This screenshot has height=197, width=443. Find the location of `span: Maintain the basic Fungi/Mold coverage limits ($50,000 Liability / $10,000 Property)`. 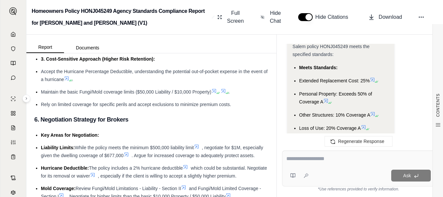

span: Maintain the basic Fungi/Mold coverage limits ($50,000 Liability / $10,000 Property) is located at coordinates (126, 92).